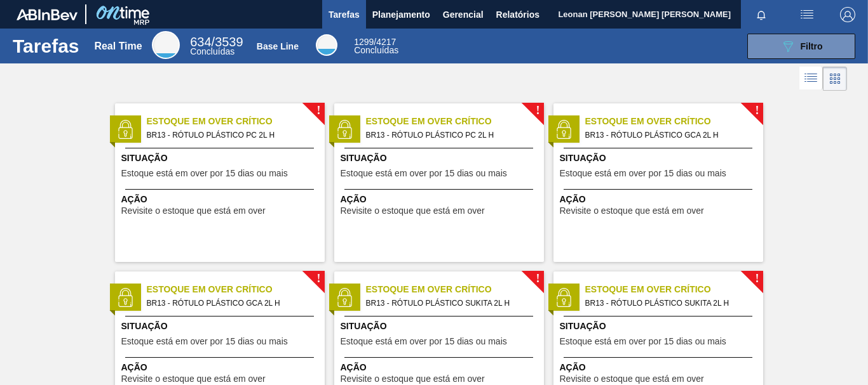 Image resolution: width=868 pixels, height=385 pixels. I want to click on span: / 4217, so click(375, 41).